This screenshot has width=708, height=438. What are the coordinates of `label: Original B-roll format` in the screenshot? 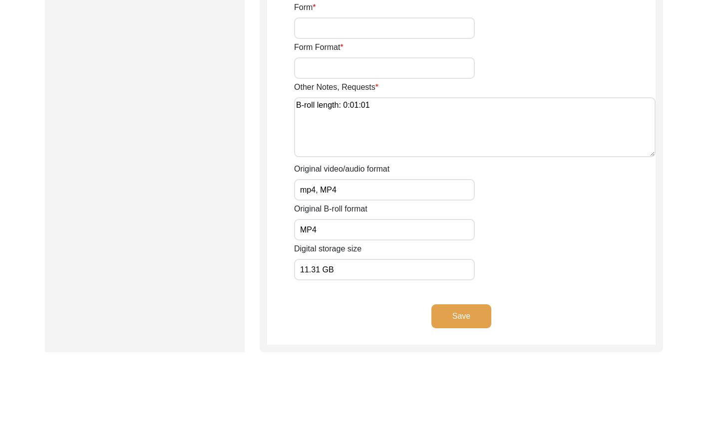 It's located at (330, 209).